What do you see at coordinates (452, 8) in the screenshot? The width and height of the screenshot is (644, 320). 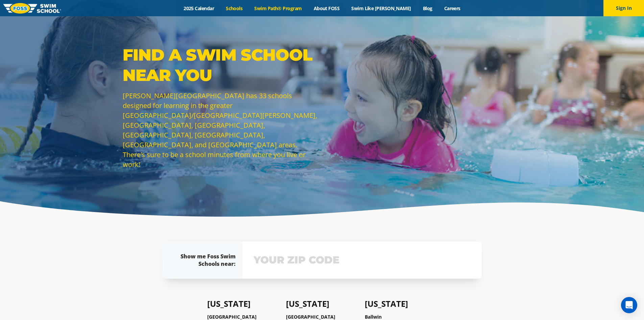 I see `a: Careers` at bounding box center [452, 8].